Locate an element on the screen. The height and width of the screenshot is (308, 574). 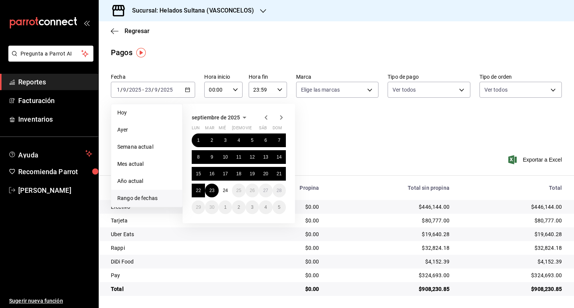
button: 3 de septiembre de 2025 is located at coordinates (225, 140).